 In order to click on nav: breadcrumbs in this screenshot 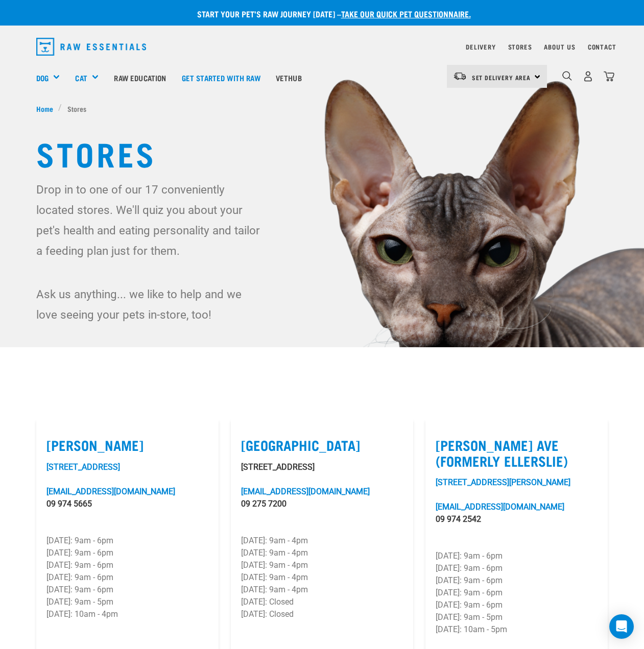, I will do `click(323, 108)`.